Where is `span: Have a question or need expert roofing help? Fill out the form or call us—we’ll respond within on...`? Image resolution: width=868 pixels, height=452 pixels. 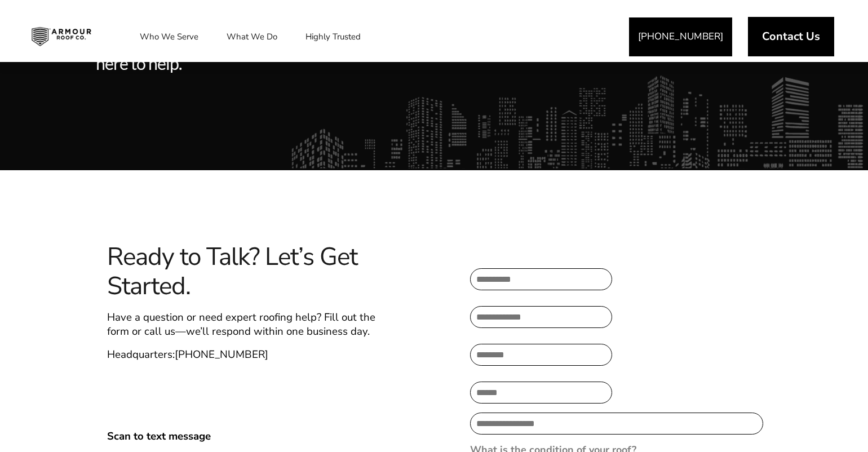
span: Have a question or need expert roofing help? Fill out the form or call us—we’ll respond within on... is located at coordinates (241, 324).